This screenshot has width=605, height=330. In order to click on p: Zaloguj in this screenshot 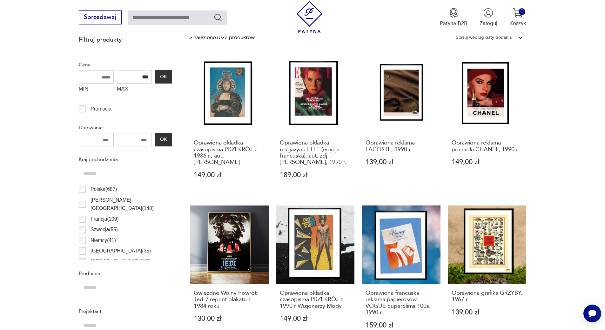, I will do `click(489, 23)`.